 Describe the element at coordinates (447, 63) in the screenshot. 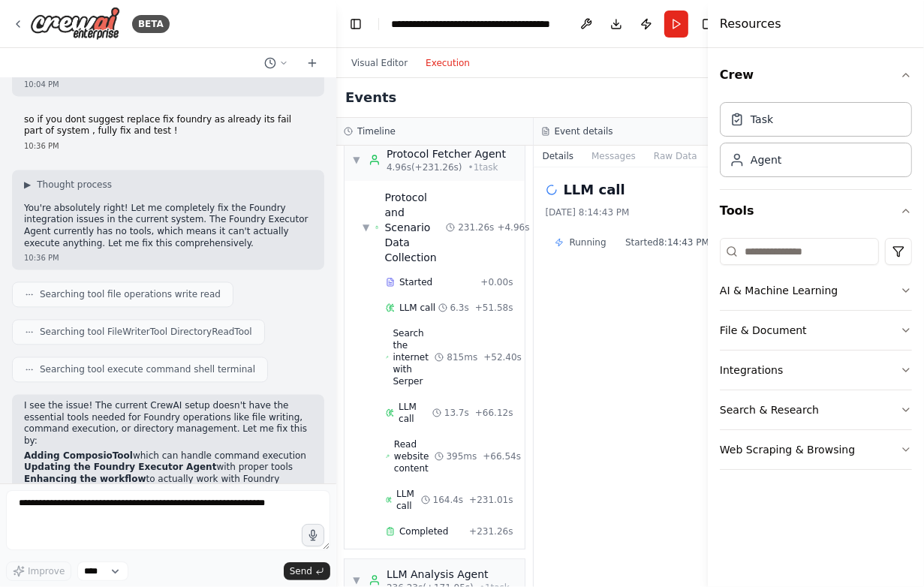

I see `button: Execution` at that location.